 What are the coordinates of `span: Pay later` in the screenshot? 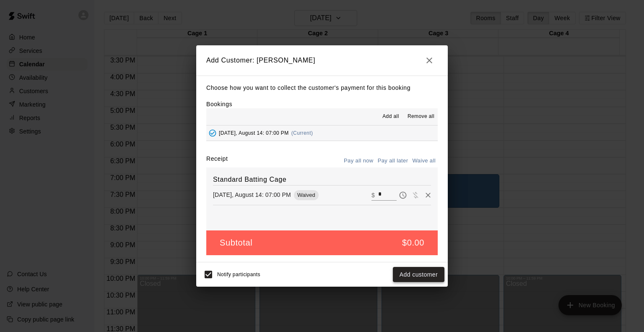 It's located at (403, 194).